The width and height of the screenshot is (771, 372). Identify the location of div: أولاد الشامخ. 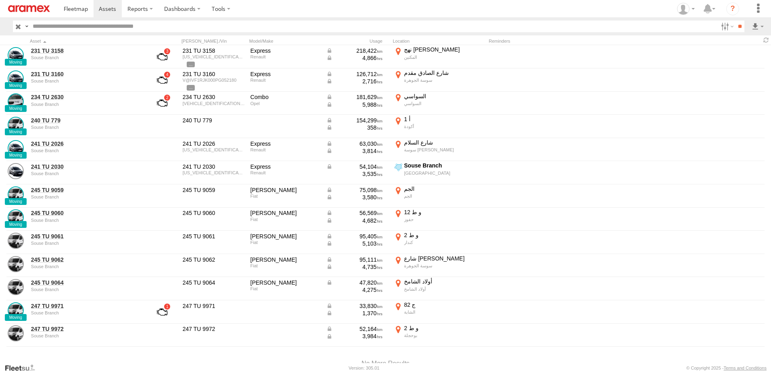
(444, 289).